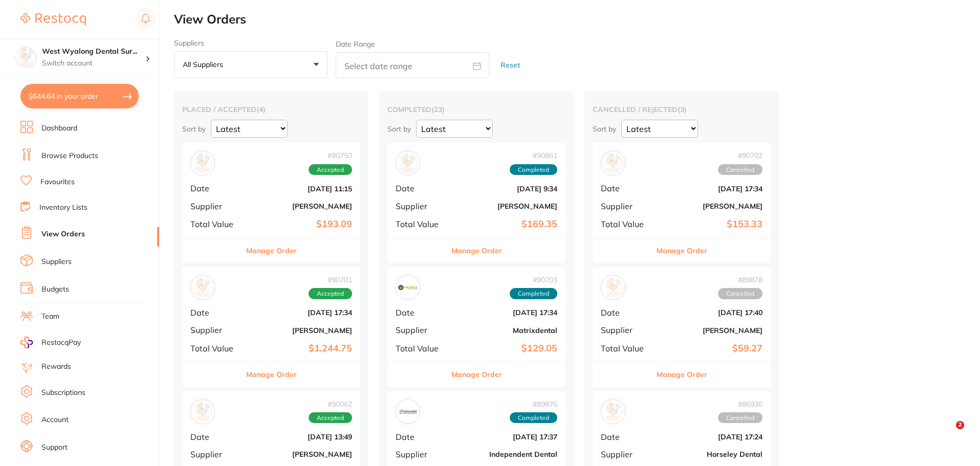  What do you see at coordinates (301, 348) in the screenshot?
I see `b: $1,244.75` at bounding box center [301, 348].